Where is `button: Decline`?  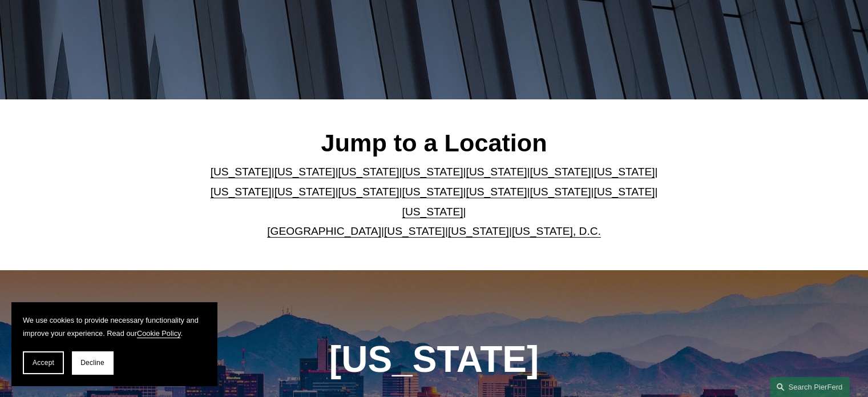
button: Decline is located at coordinates (93, 362).